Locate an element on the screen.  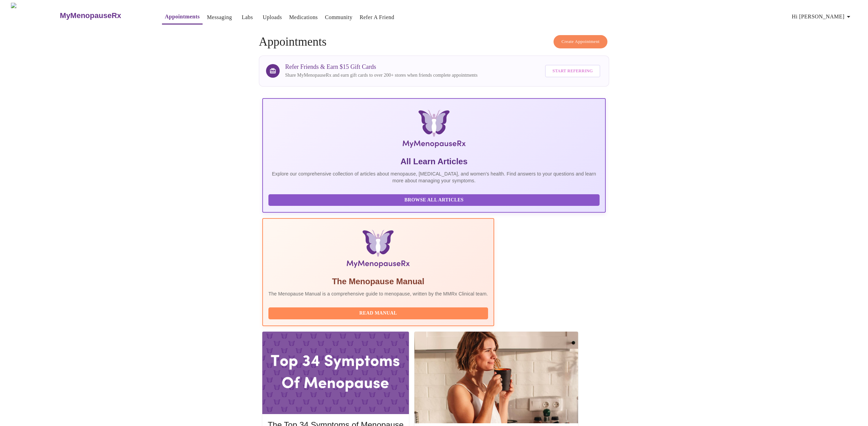
h3: MyMenopauseRx is located at coordinates (90, 16).